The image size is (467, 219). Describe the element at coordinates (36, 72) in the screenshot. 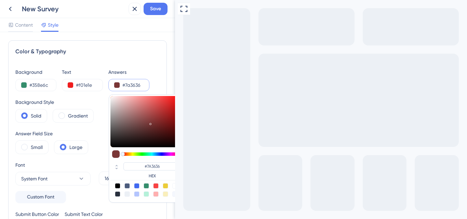

I see `div: Background` at that location.